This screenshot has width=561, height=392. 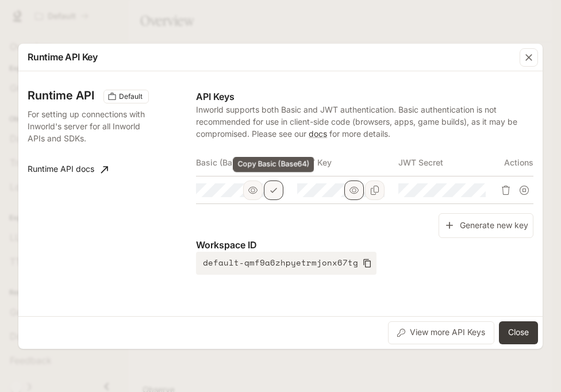 I want to click on span: Default, so click(x=130, y=97).